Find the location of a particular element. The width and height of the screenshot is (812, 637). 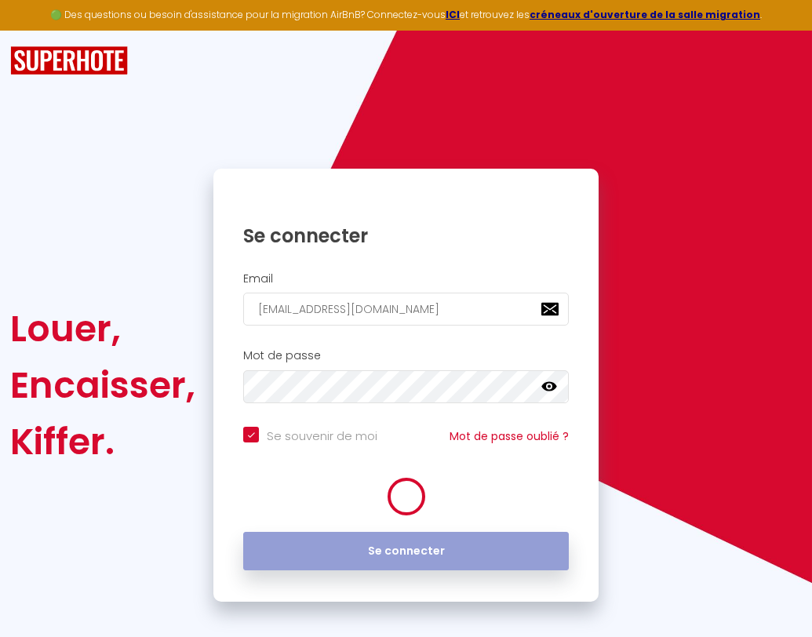

button: Ouvrir le widget de chat LiveChat is located at coordinates (36, 30).